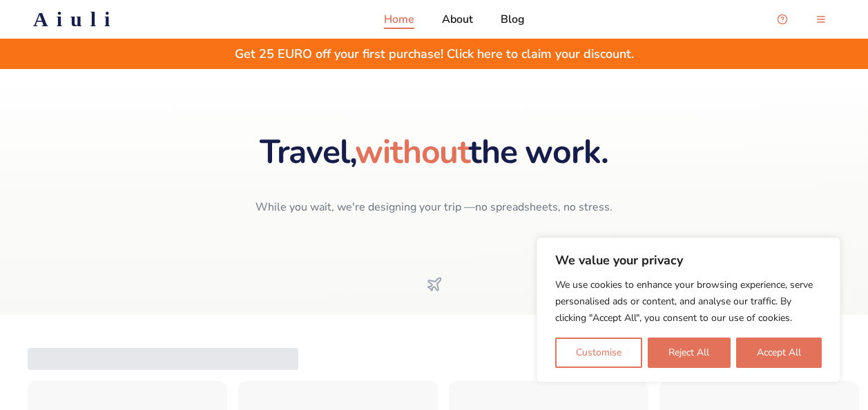  I want to click on p: Home, so click(399, 19).